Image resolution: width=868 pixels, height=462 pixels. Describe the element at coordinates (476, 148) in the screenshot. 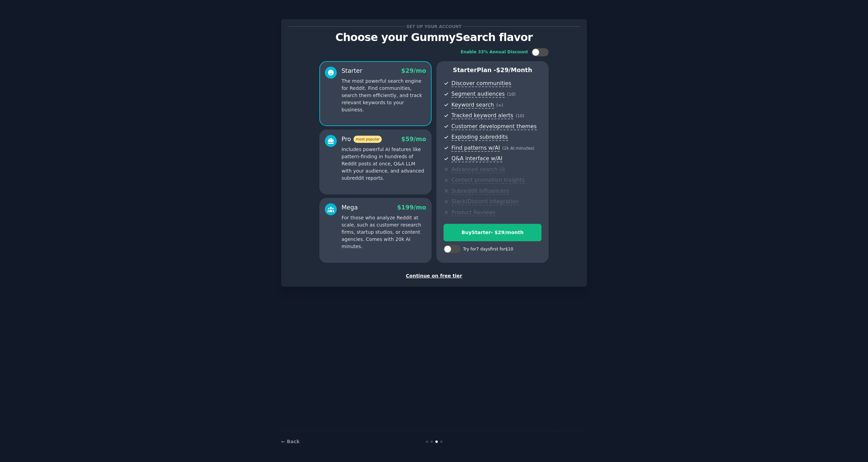

I see `span: Find patterns w/AI` at that location.